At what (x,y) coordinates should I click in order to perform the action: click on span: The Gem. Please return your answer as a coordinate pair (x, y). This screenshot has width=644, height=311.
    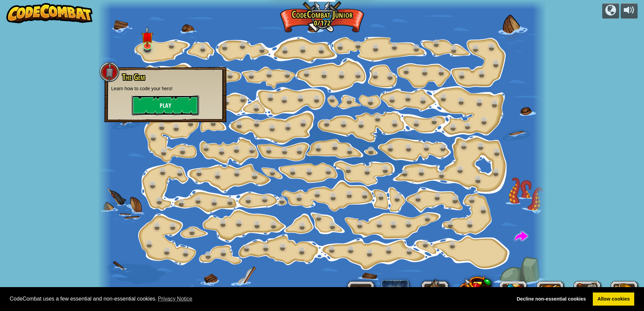
    Looking at the image, I should click on (133, 77).